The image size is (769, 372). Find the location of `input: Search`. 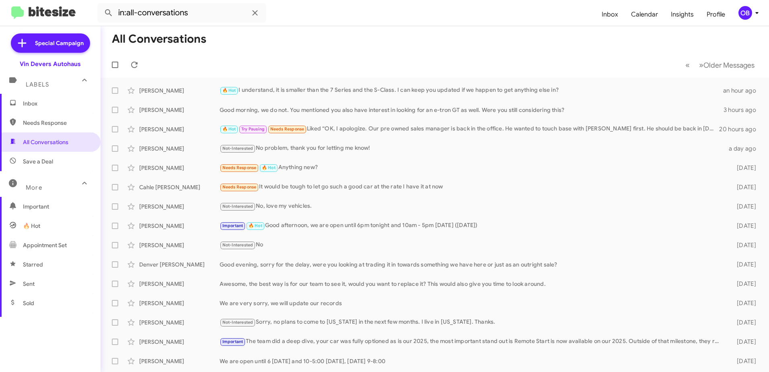

input: Search is located at coordinates (182, 13).